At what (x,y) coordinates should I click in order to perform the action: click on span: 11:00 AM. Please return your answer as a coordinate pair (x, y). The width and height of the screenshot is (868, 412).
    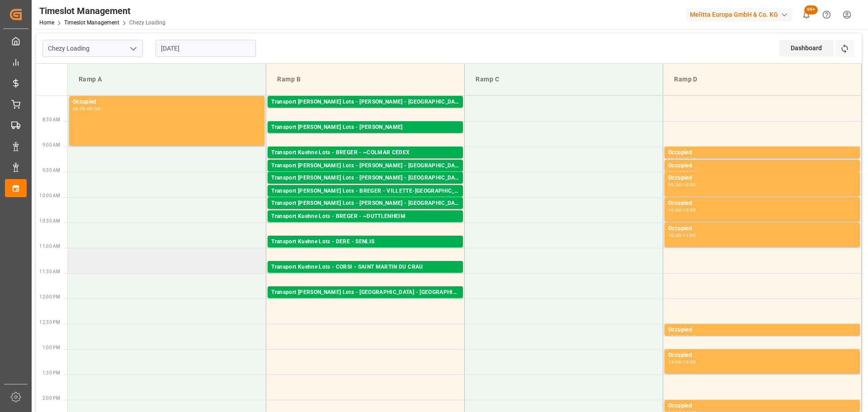
    Looking at the image, I should click on (50, 246).